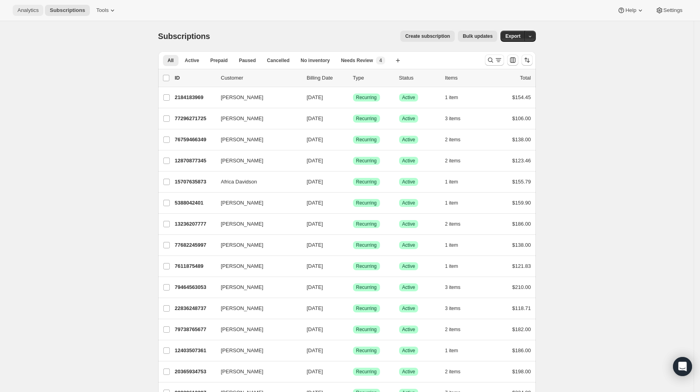 The image size is (700, 392). Describe the element at coordinates (525, 78) in the screenshot. I see `p: Total` at that location.